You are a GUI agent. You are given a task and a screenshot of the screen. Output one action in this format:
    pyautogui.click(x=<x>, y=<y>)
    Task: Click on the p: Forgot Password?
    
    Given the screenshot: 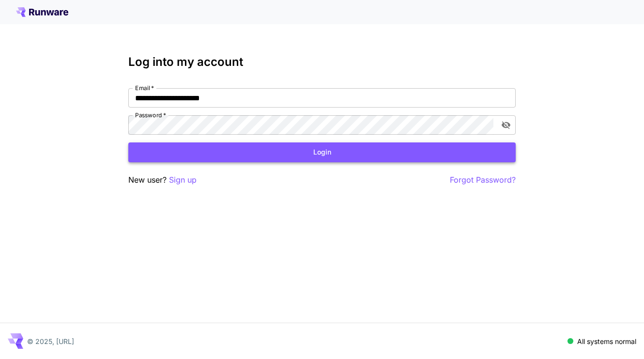 What is the action you would take?
    pyautogui.click(x=482, y=180)
    